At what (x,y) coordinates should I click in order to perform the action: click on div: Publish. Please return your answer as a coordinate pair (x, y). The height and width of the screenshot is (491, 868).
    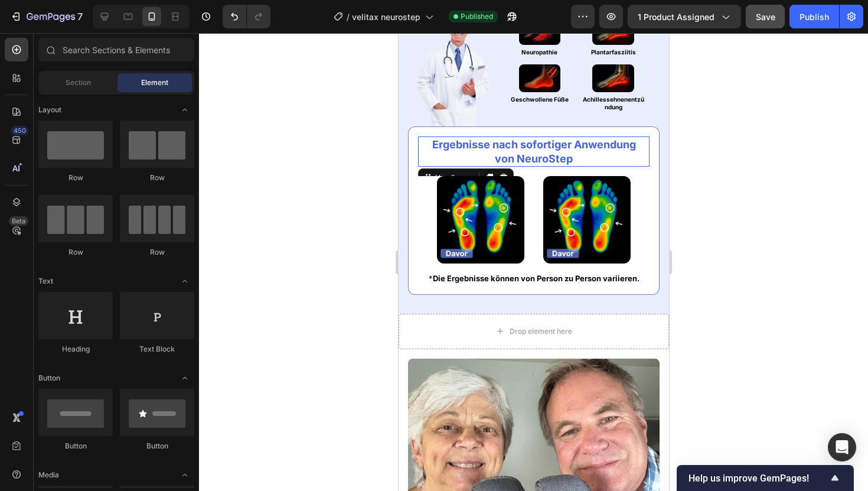
    Looking at the image, I should click on (814, 17).